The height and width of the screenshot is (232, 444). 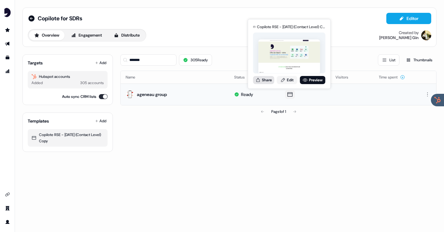 What do you see at coordinates (279, 111) in the screenshot?
I see `div: Page 1 of 1` at bounding box center [279, 111].